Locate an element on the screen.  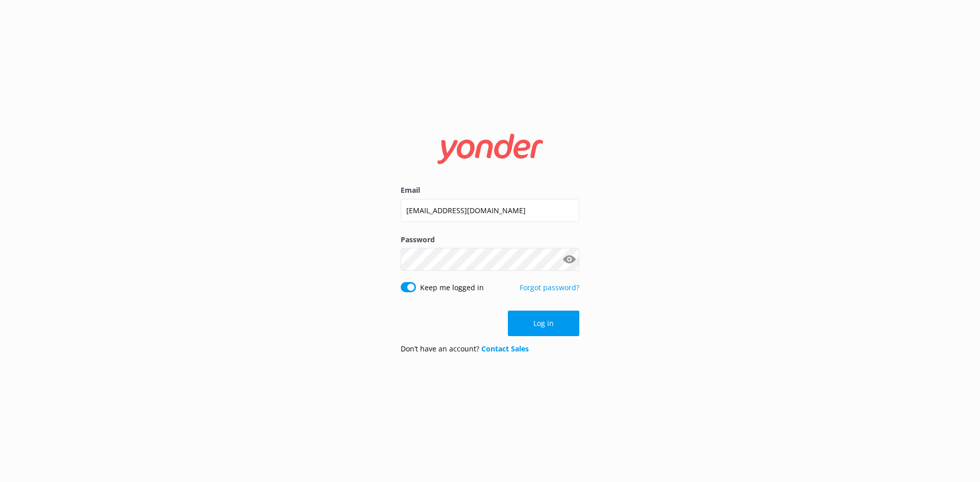
button: Log in is located at coordinates (543, 324).